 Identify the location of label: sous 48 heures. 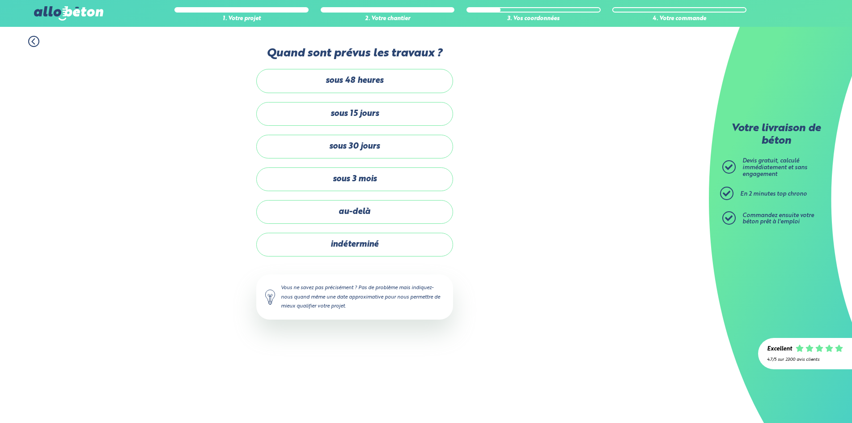
(355, 81).